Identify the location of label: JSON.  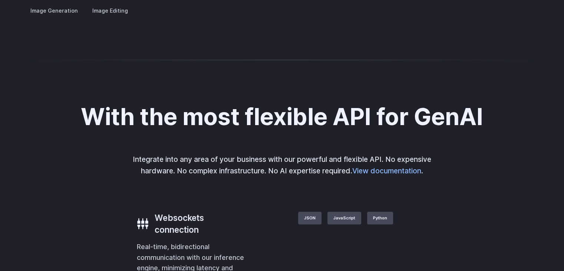
(310, 218).